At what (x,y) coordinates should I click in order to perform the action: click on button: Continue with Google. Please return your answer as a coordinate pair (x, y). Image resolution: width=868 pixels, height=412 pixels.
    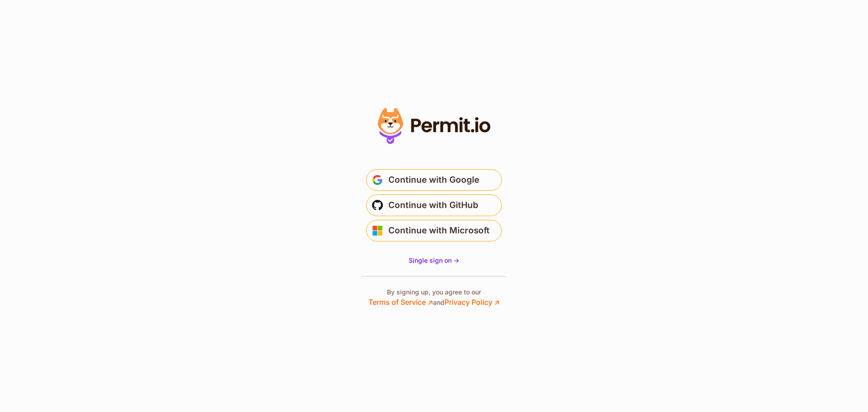
    Looking at the image, I should click on (434, 180).